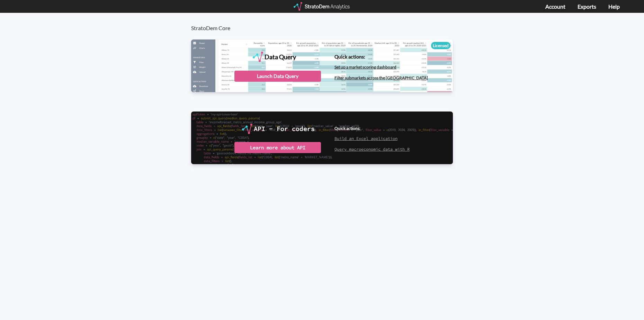 This screenshot has height=320, width=644. I want to click on div: API - For coders, so click(284, 129).